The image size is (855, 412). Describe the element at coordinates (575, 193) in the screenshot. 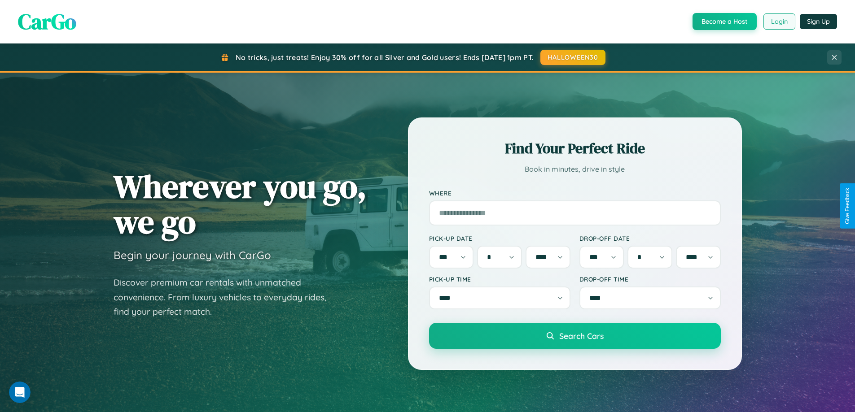

I see `label: Where` at that location.